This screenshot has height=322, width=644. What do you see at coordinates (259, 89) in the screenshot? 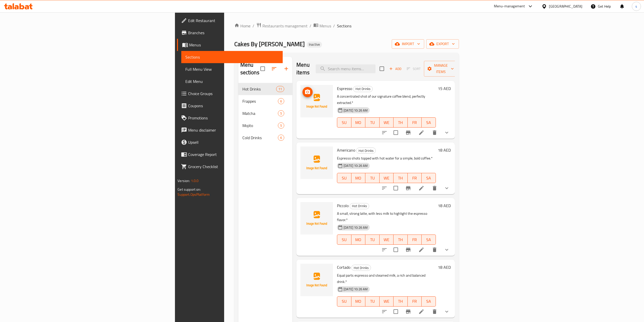
I see `span: Hot Drinks` at bounding box center [259, 89].